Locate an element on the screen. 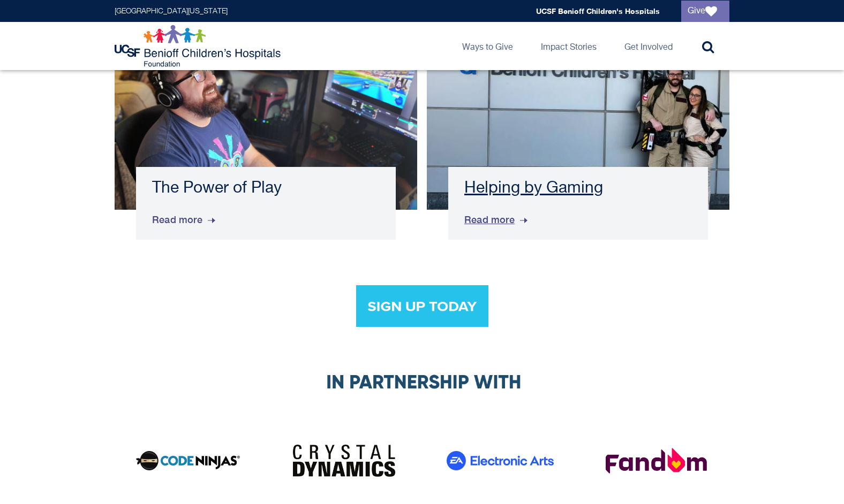 Image resolution: width=844 pixels, height=504 pixels. img: Sign up for Extra Life is located at coordinates (422, 306).